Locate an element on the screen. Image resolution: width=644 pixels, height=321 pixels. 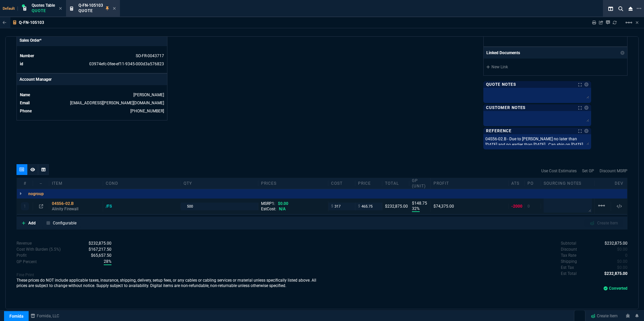
p: 32% is located at coordinates (416, 209).